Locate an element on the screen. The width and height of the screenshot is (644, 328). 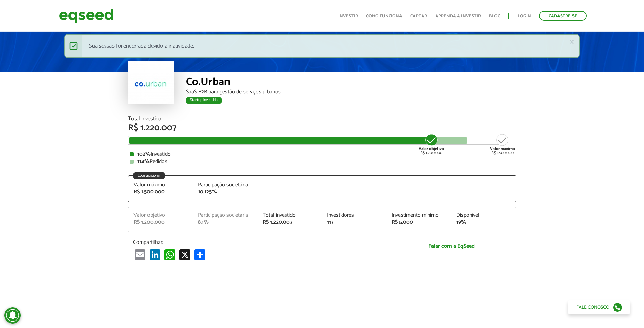
div: Sua sessão foi encerrada devido a inatividade. is located at coordinates (322, 46).